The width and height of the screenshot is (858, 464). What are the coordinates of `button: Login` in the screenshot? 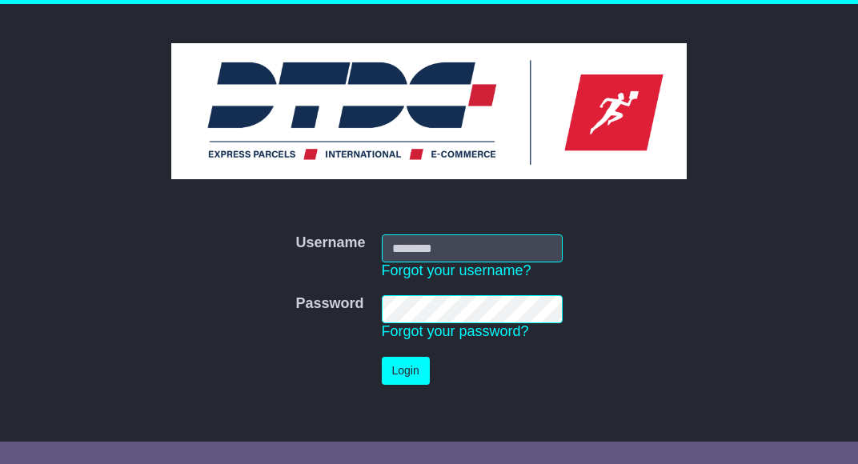 It's located at (406, 370).